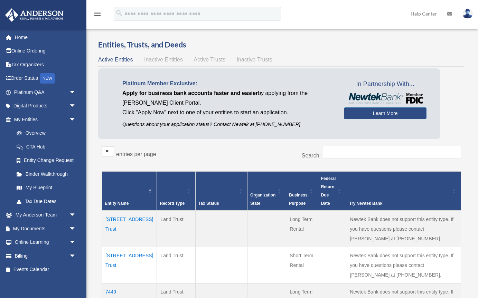 The image size is (478, 298). What do you see at coordinates (46, 147) in the screenshot?
I see `a: CTA Hub` at bounding box center [46, 147].